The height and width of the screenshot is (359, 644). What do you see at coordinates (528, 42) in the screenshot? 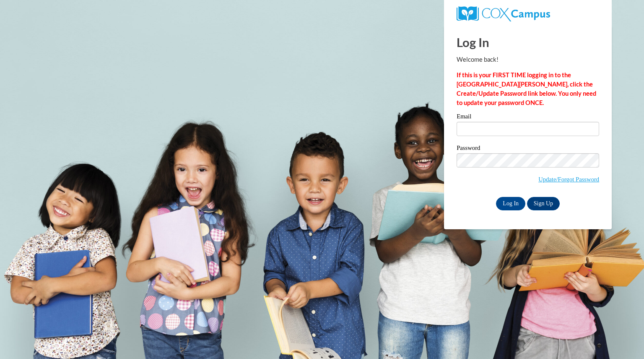
I see `h1: Log In` at bounding box center [528, 42].